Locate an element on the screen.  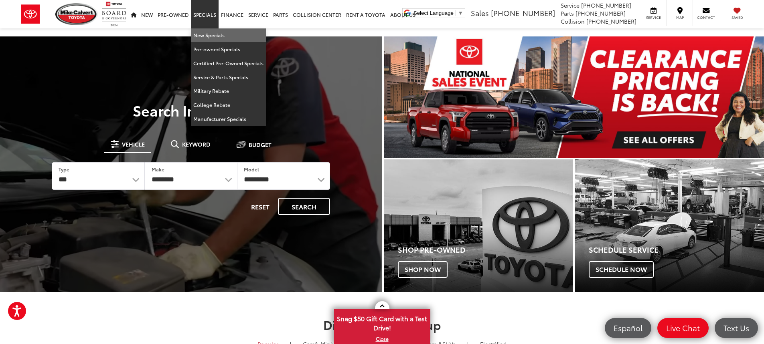
label: Make is located at coordinates (158, 169).